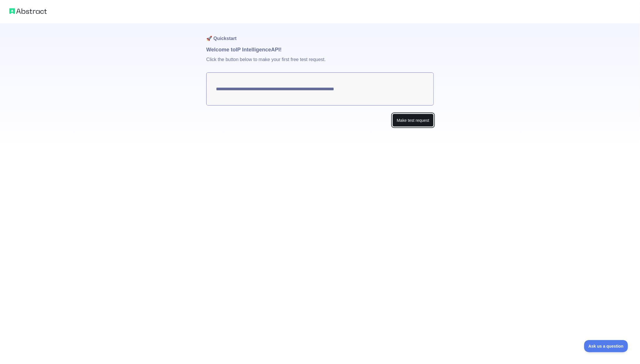 The width and height of the screenshot is (640, 364). I want to click on img: Abstract logo, so click(28, 11).